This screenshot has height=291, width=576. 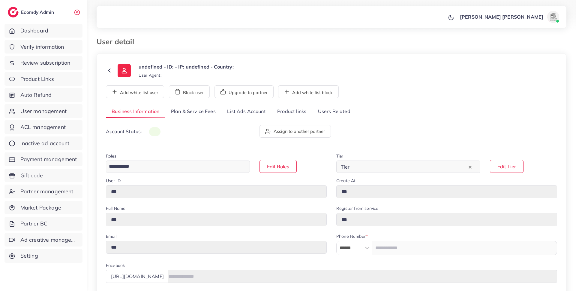 What do you see at coordinates (295, 131) in the screenshot?
I see `button: Assign to another partner` at bounding box center [295, 131].